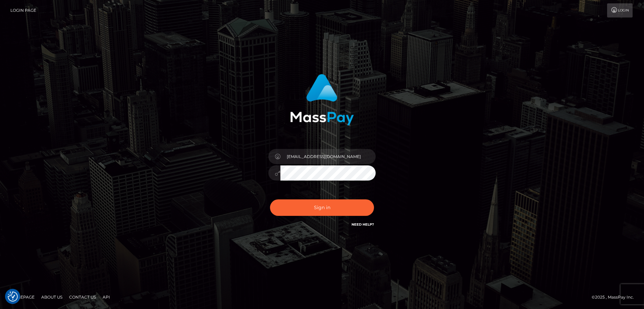 This screenshot has height=309, width=644. Describe the element at coordinates (23, 10) in the screenshot. I see `a: Login Page` at that location.